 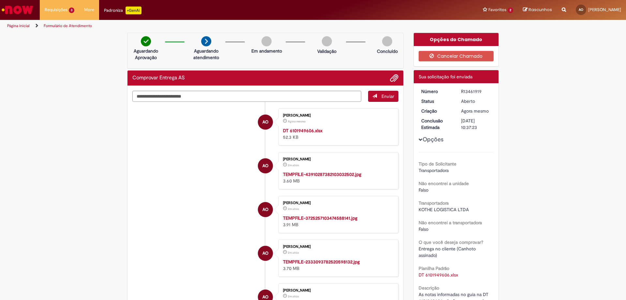 I want to click on div: Opções do Chamado, so click(x=456, y=39).